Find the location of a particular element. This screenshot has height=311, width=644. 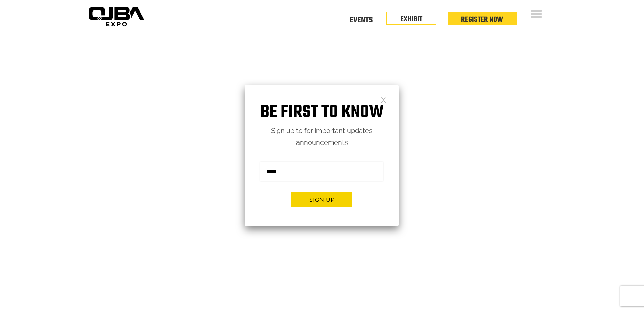

p: Sign up to for important updates announcements is located at coordinates (322, 136).